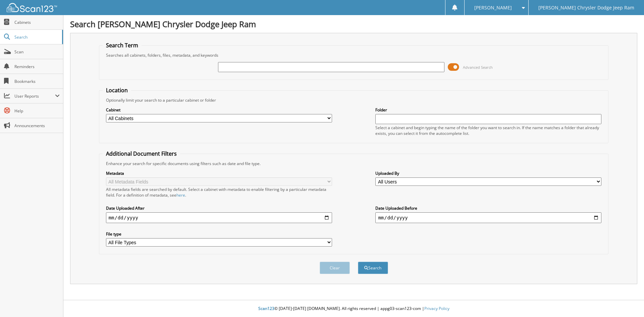  I want to click on div: Enhance your search for specific documents using filters such as date and file type., so click(354, 163).